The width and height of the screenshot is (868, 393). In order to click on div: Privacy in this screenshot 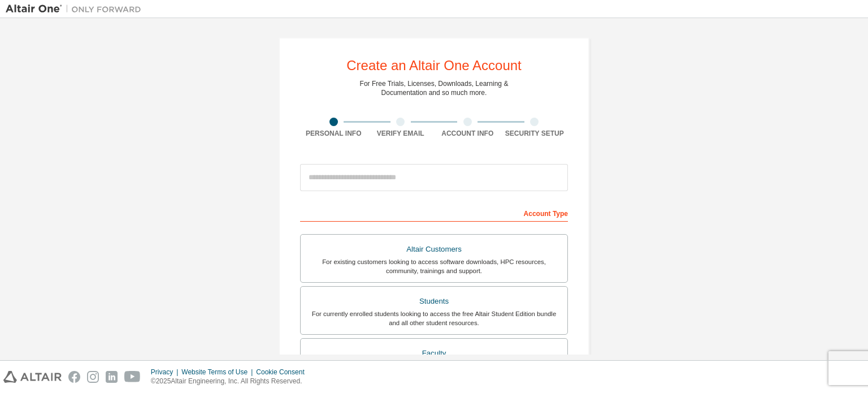, I will do `click(166, 371)`.